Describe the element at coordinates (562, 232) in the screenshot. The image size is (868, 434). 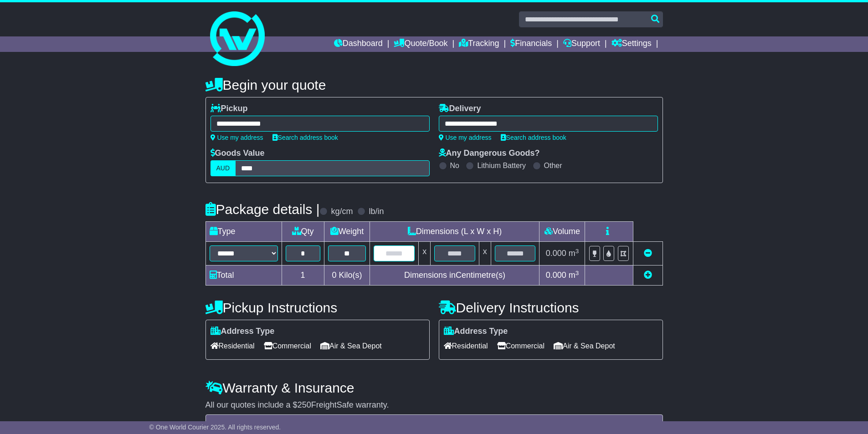
I see `td: Volume` at that location.